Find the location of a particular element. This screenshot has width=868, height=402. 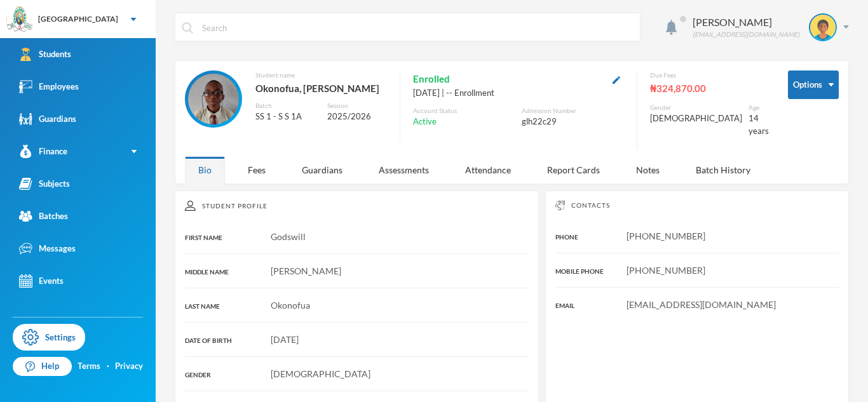

input: Search is located at coordinates (417, 27).